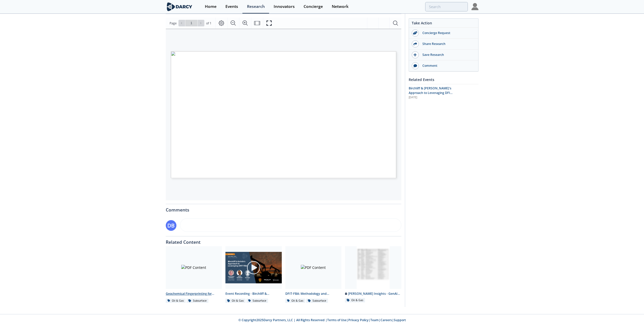 The image size is (644, 326). I want to click on div: Share Research, so click(447, 44).